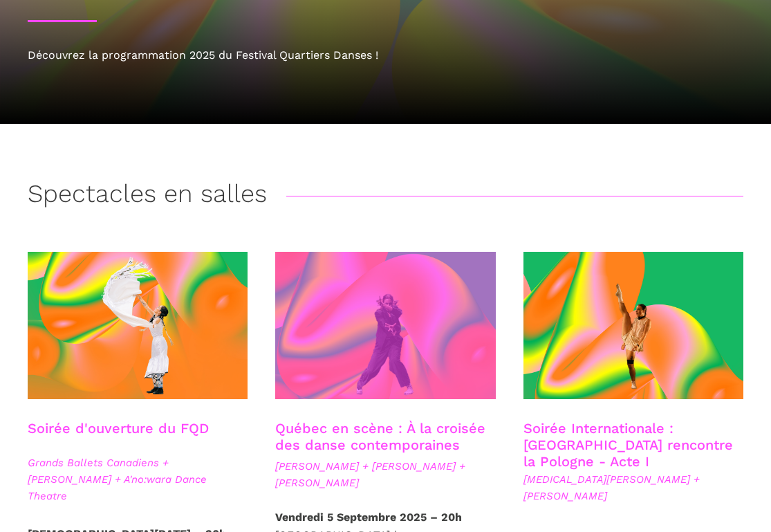 The width and height of the screenshot is (771, 532). I want to click on div: Découvrez la programmation 2025 du Festival Quartiers Danses !, so click(386, 56).